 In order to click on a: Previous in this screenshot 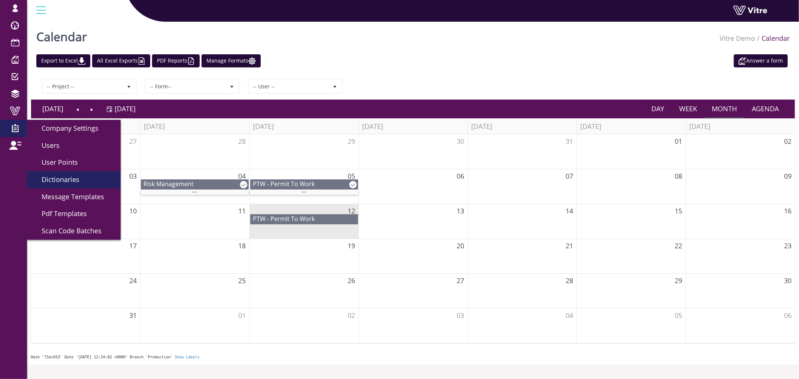, I will do `click(78, 109)`.